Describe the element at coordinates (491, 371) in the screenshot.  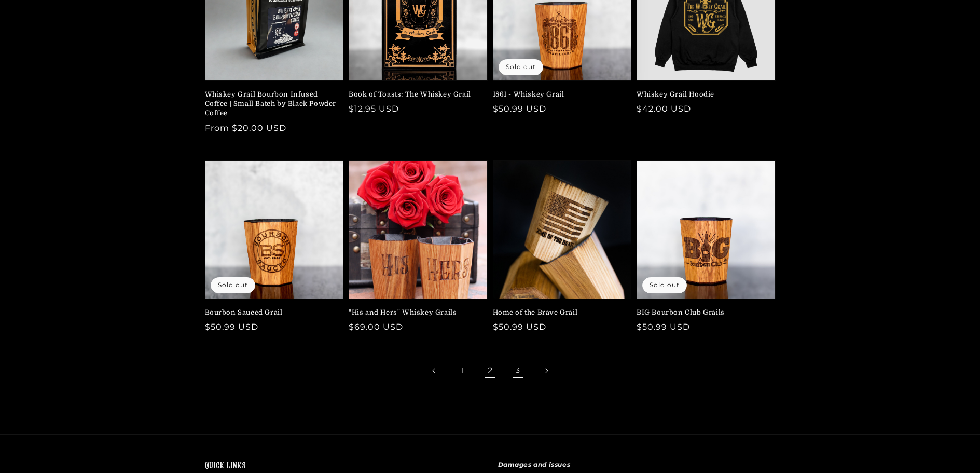
I see `nav: Pagination` at that location.